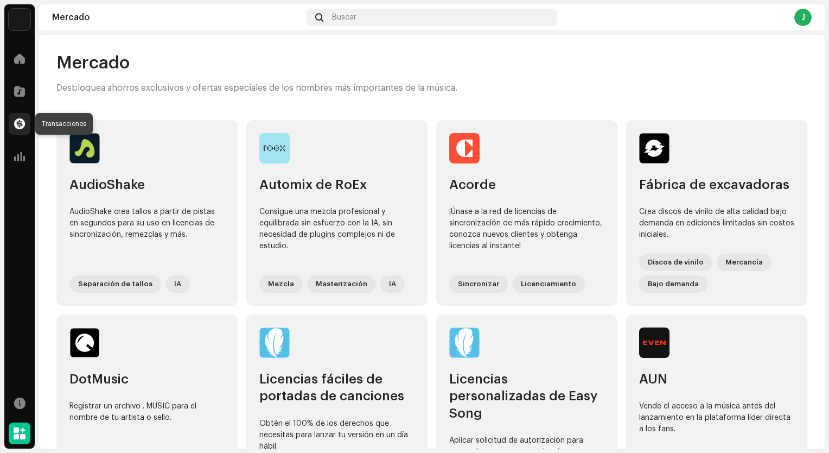 The image size is (829, 453). Describe the element at coordinates (337, 234) in the screenshot. I see `div: Consigue una mezcla profesional y equilibrada sin esfuerzo con la IA, sin necesidad de plugins co...` at that location.